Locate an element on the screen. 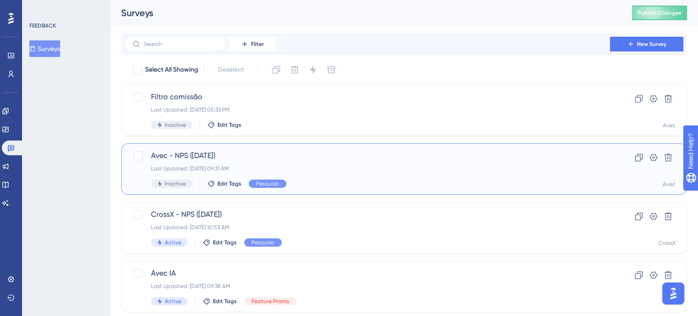  span: Avec IA is located at coordinates (367, 273).